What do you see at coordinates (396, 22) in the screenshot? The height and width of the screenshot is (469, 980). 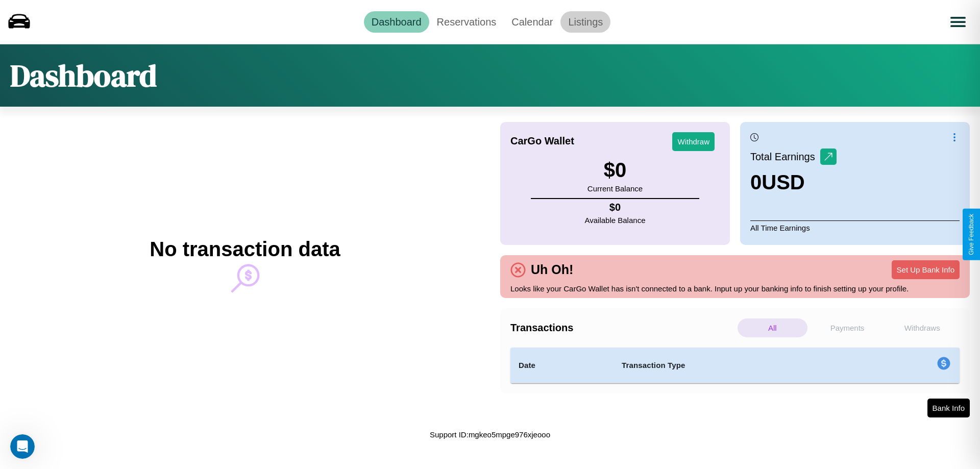 I see `a: Dashboard` at bounding box center [396, 22].